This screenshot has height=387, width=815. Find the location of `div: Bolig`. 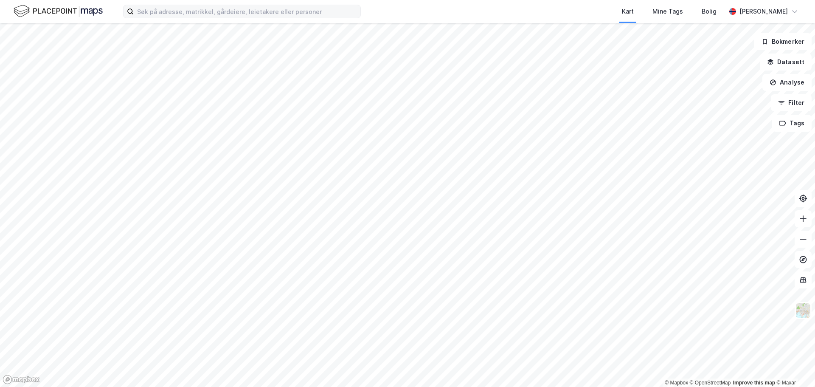

div: Bolig is located at coordinates (709, 11).